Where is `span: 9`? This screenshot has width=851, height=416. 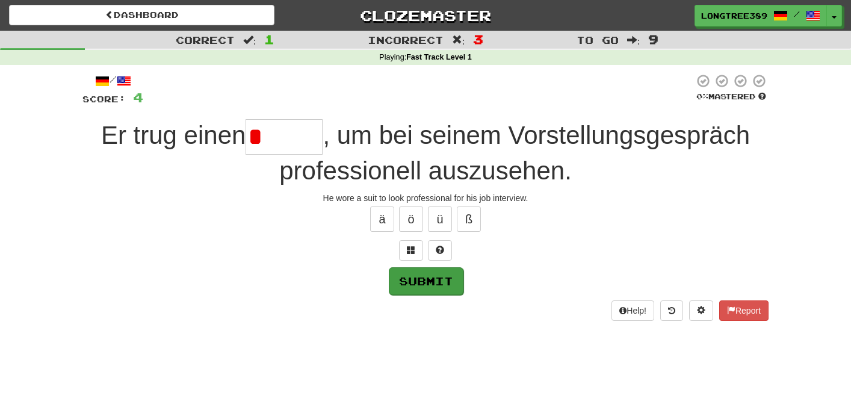 span: 9 is located at coordinates (653, 39).